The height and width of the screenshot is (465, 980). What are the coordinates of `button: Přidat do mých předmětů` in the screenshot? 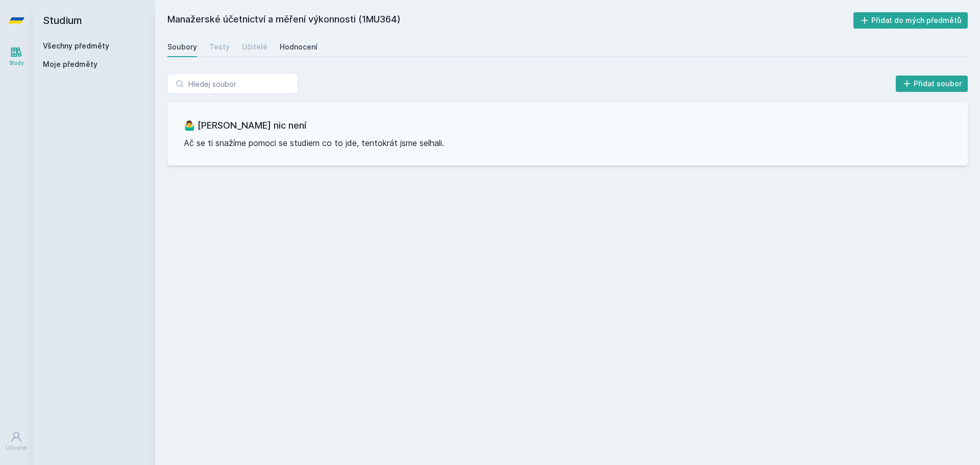 It's located at (911, 21).